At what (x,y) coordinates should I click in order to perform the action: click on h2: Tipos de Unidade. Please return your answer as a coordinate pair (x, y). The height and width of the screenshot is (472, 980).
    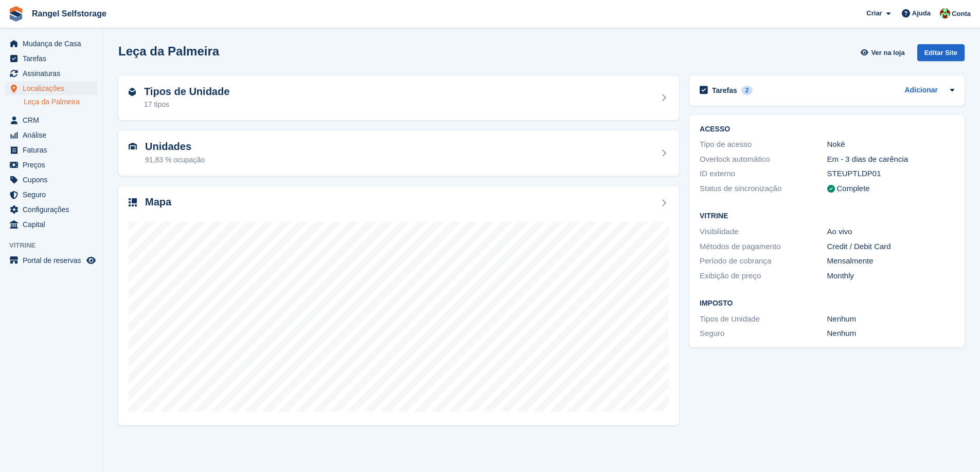
    Looking at the image, I should click on (186, 92).